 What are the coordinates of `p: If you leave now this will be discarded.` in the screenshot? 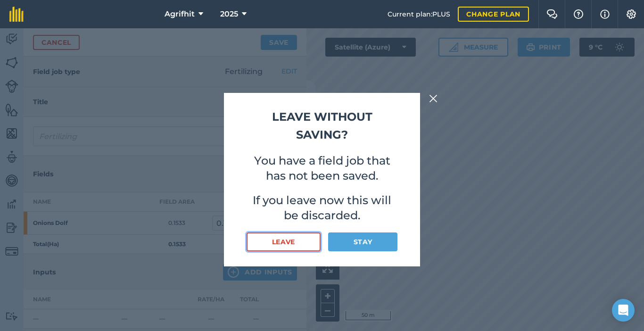 It's located at (322, 208).